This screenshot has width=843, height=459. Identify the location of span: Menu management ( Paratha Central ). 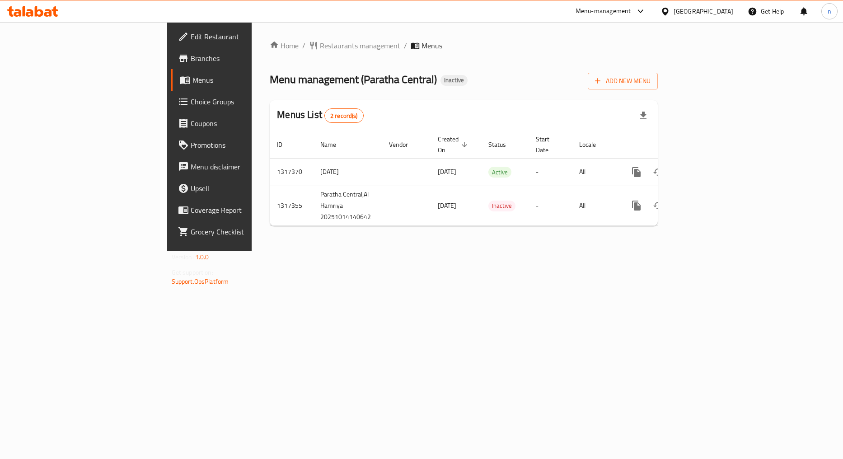
(353, 79).